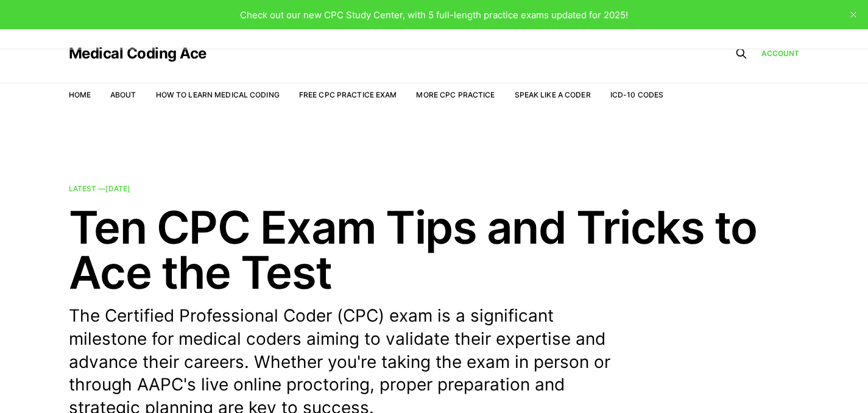 The height and width of the screenshot is (413, 868). Describe the element at coordinates (138, 53) in the screenshot. I see `a: Medical Coding Ace` at that location.